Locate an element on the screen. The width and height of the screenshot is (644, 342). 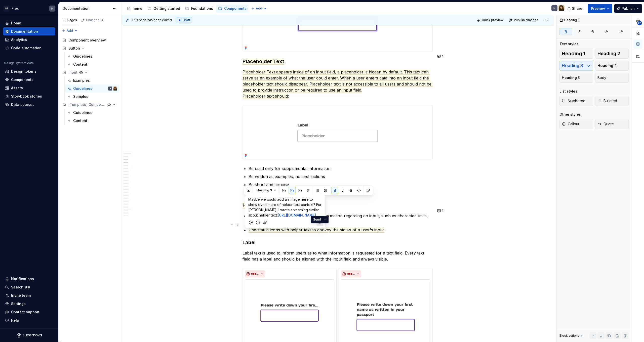
div: [Template] Component name is located at coordinates (87, 105).